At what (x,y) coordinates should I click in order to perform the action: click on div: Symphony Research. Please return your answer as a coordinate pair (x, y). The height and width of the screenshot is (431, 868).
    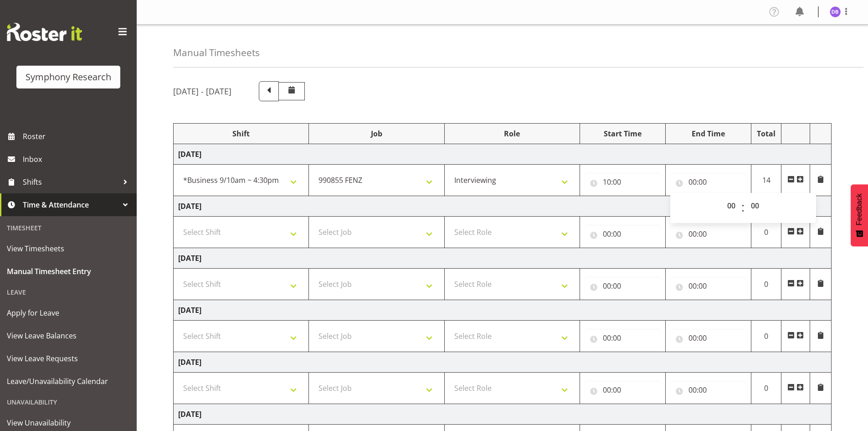
    Looking at the image, I should click on (68, 77).